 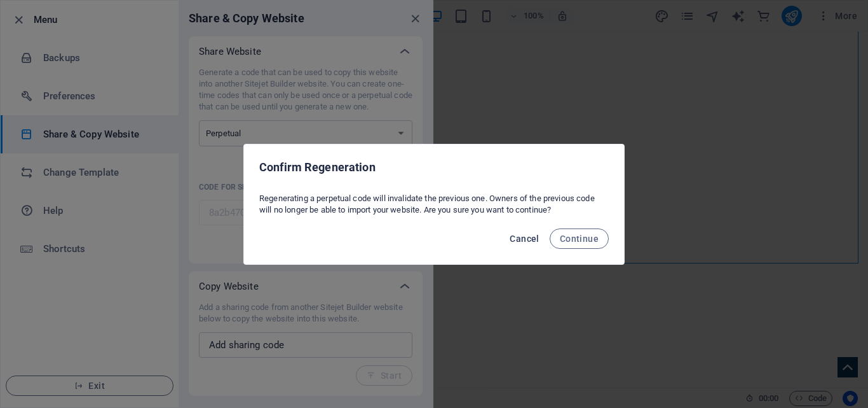 What do you see at coordinates (524, 239) in the screenshot?
I see `span: Cancel` at bounding box center [524, 239].